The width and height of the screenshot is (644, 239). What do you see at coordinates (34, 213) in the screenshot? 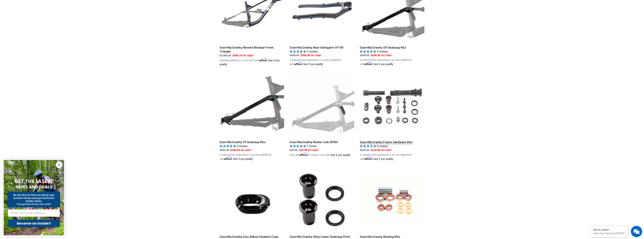
I see `input: Enter your email address` at bounding box center [34, 213].